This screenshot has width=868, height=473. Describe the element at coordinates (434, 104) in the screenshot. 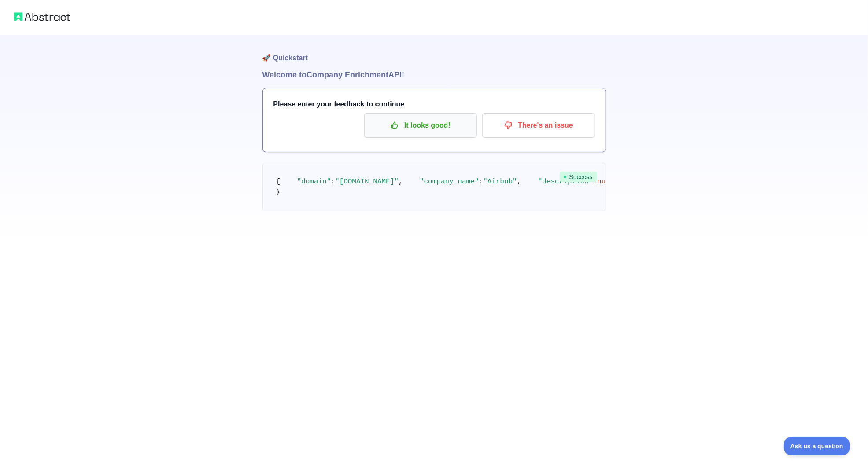

I see `h3: Please enter your feedback to continue` at that location.